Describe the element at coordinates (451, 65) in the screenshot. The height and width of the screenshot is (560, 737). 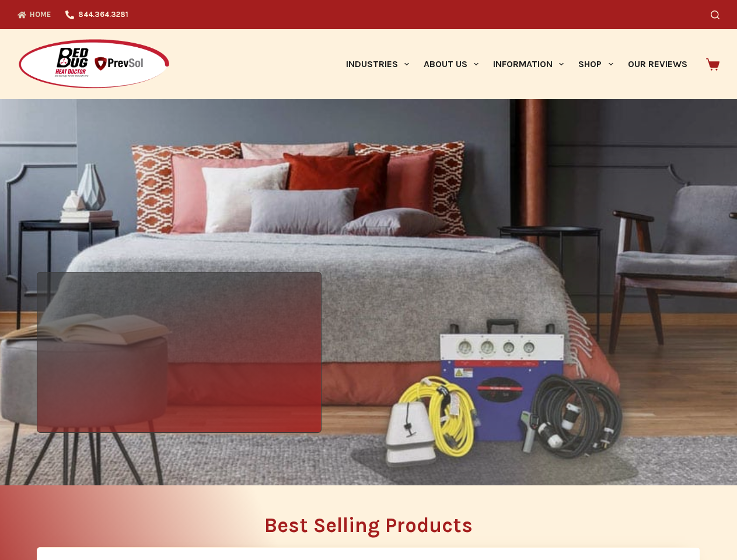
I see `a: About Us` at that location.